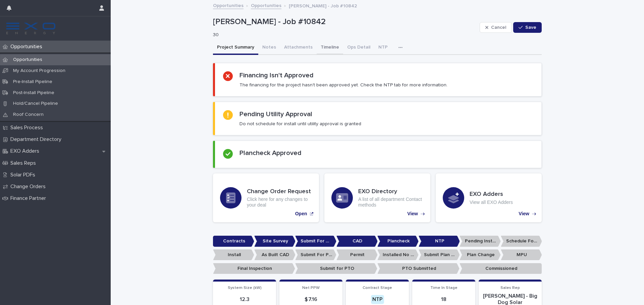 The width and height of the screenshot is (644, 305). I want to click on button: Timeline, so click(330, 48).